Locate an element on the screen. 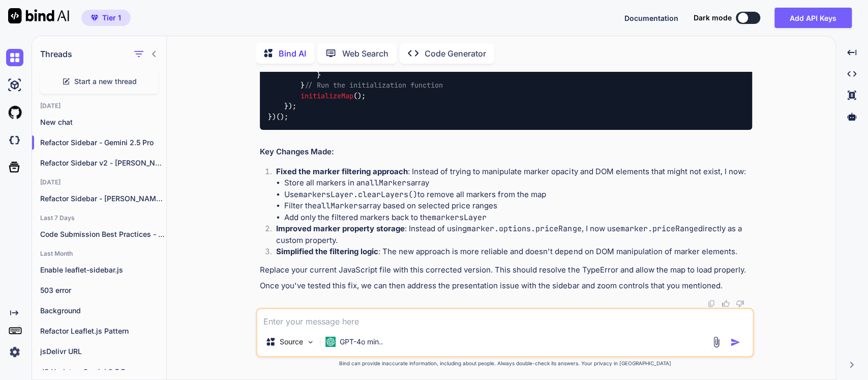 The image size is (868, 380). img: chat is located at coordinates (15, 57).